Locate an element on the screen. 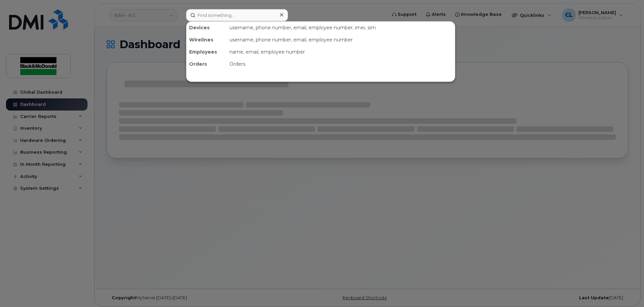  div: username, phone number, email, employee number is located at coordinates (340, 40).